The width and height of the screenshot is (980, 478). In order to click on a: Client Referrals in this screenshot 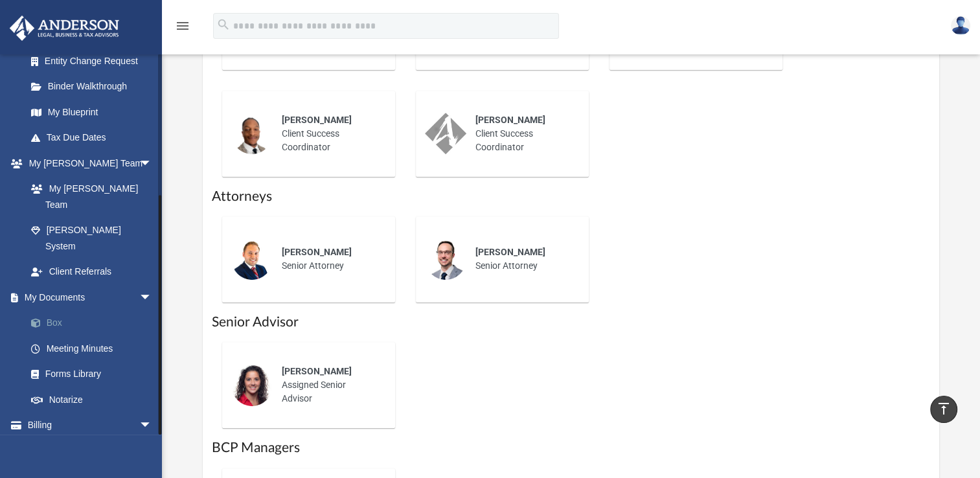, I will do `click(91, 272)`.